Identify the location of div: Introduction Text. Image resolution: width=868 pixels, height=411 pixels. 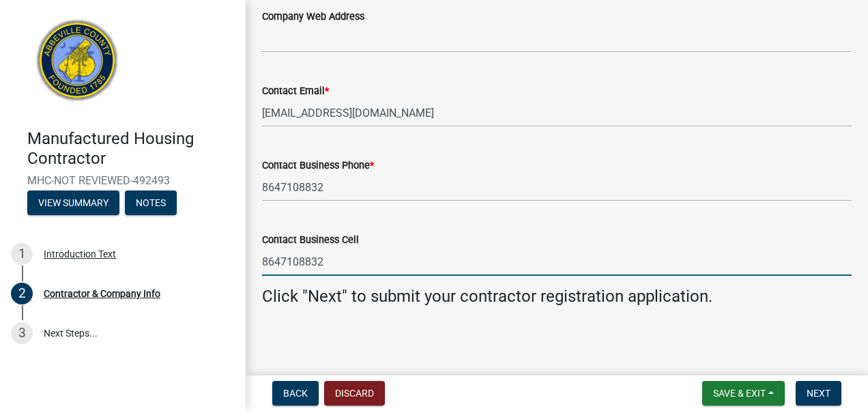
(80, 254).